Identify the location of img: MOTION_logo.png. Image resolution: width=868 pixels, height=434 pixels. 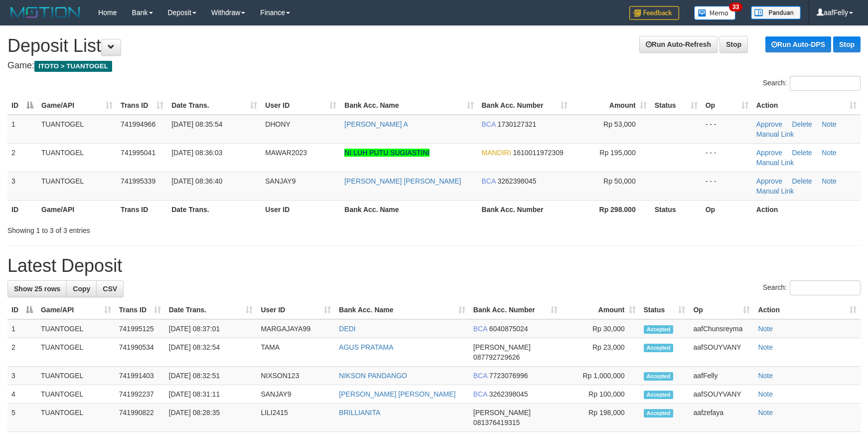
(45, 12).